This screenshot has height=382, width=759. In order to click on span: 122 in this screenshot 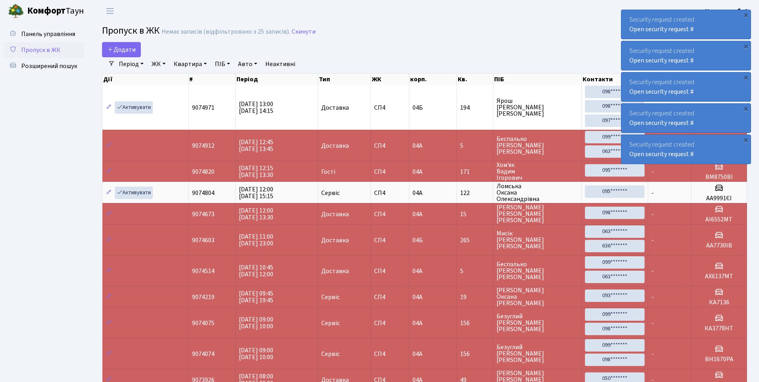, I will do `click(475, 193)`.